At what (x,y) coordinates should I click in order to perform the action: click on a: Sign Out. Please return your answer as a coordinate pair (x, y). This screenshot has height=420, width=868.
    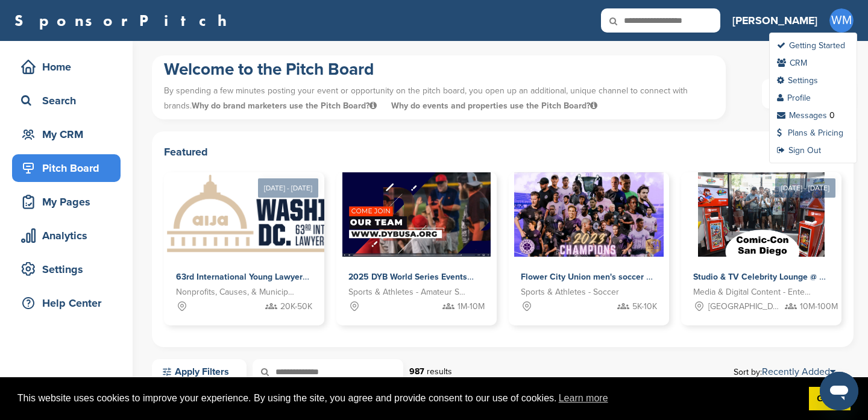
    Looking at the image, I should click on (799, 150).